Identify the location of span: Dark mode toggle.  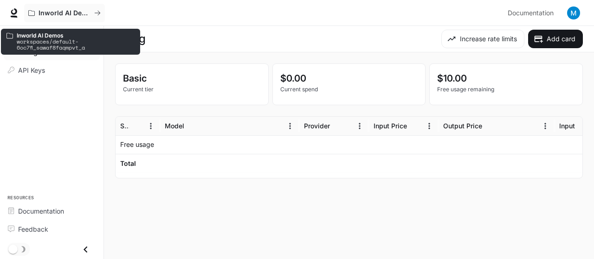
(13, 249).